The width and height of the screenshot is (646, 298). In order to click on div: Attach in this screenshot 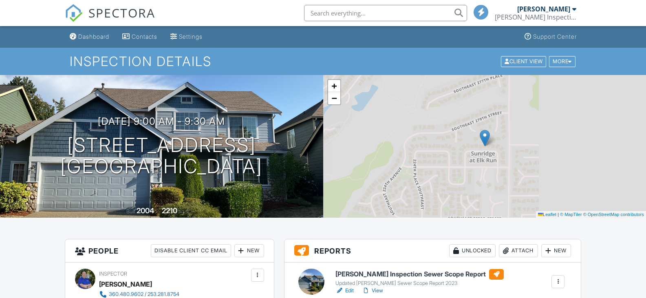, I will do `click(519, 251)`.